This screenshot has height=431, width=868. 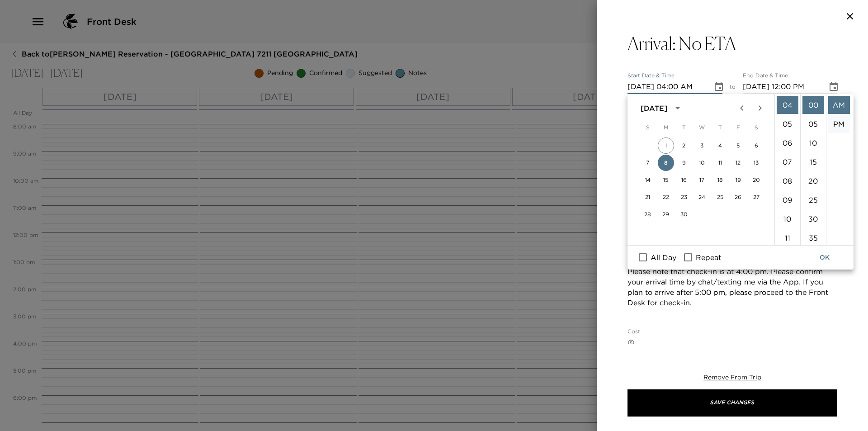 What do you see at coordinates (814, 124) in the screenshot?
I see `li: 5 minutes` at bounding box center [814, 124].